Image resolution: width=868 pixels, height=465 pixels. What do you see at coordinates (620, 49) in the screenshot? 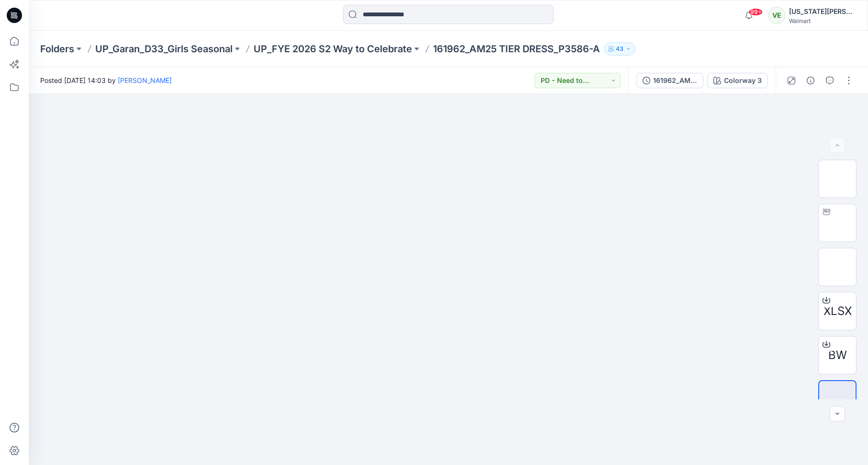
I see `p: 43` at bounding box center [620, 49].